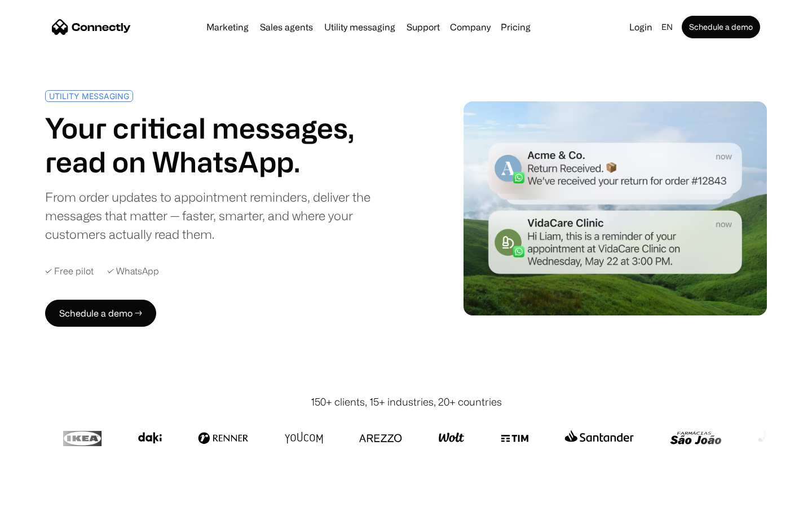 The height and width of the screenshot is (507, 812). What do you see at coordinates (227, 27) in the screenshot?
I see `a: Marketing` at bounding box center [227, 27].